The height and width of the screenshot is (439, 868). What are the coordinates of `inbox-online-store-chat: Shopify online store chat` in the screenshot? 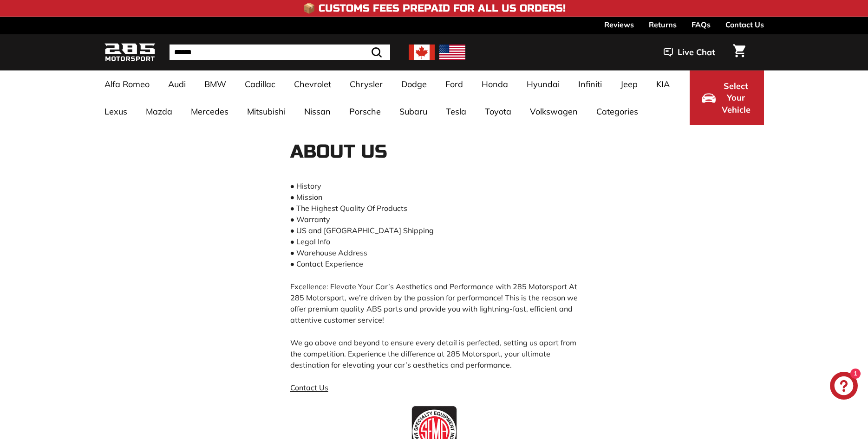 It's located at (843, 387).